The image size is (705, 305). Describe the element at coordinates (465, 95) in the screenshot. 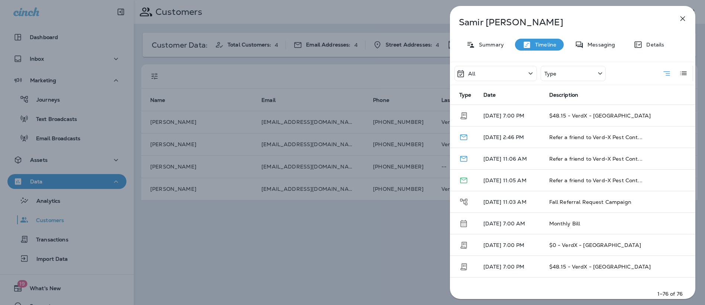

I see `span: Type` at that location.